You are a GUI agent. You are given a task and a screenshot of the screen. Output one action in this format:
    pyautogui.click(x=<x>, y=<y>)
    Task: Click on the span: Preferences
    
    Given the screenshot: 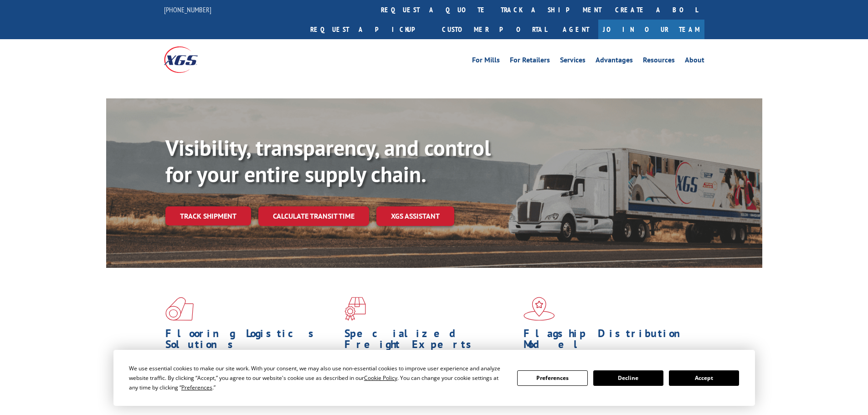 What is the action you would take?
    pyautogui.click(x=197, y=387)
    